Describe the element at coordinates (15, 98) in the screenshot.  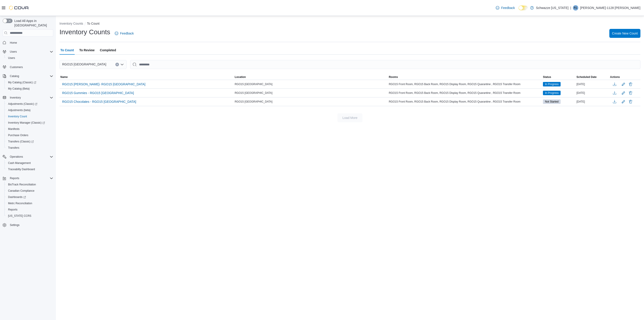
I see `span: Inventory` at that location.